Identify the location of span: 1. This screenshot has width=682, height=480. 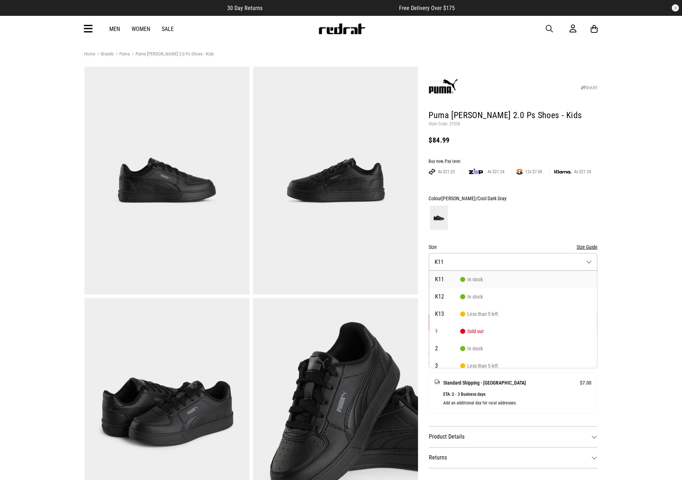
(448, 331).